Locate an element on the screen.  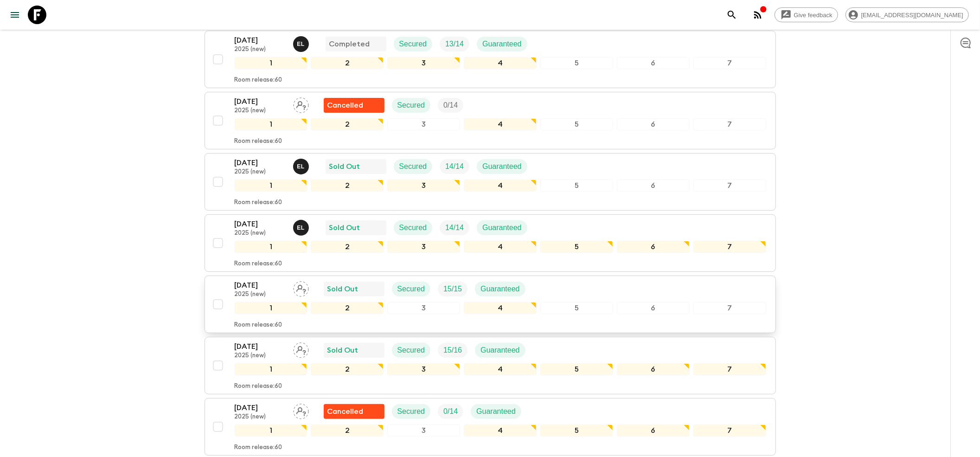
p: 15 / 16 is located at coordinates (453, 350).